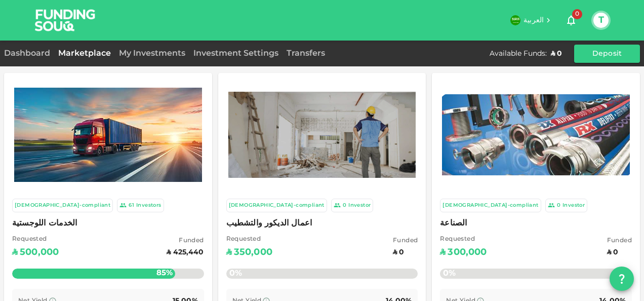 Image resolution: width=644 pixels, height=301 pixels. What do you see at coordinates (322, 224) in the screenshot?
I see `span: اعمال الديكور والتشطيب` at bounding box center [322, 224].